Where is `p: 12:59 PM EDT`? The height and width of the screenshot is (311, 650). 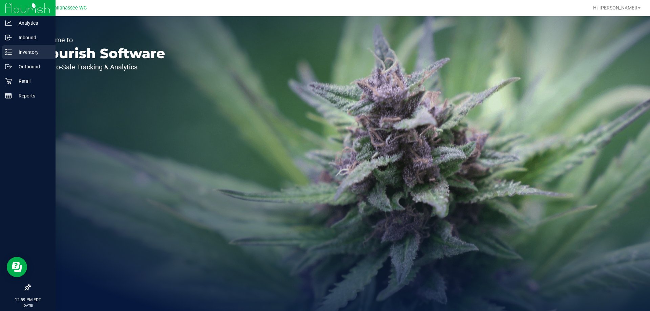 p: 12:59 PM EDT is located at coordinates (28, 300).